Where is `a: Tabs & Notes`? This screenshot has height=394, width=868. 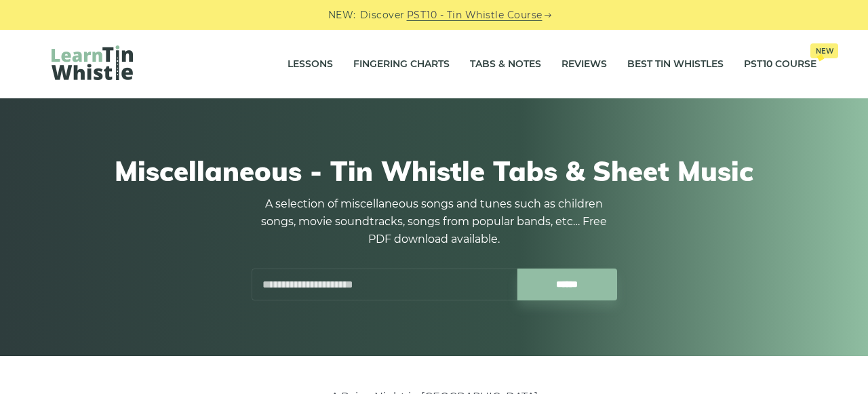 a: Tabs & Notes is located at coordinates (505, 65).